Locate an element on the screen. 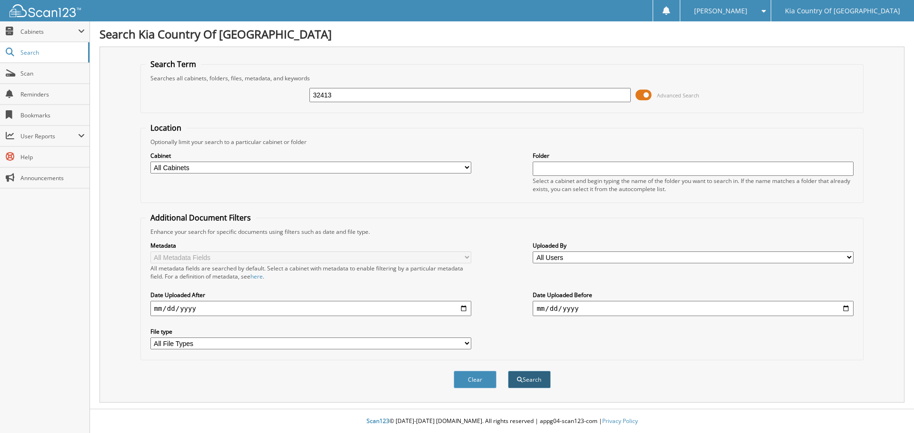  span: Scan is located at coordinates (52, 73).